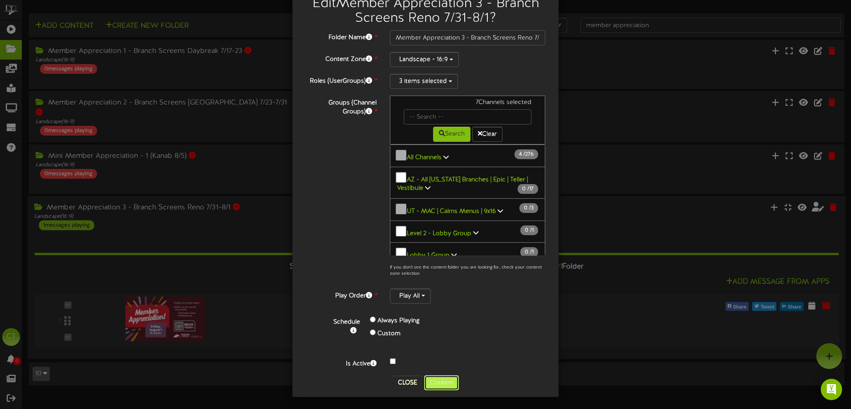  Describe the element at coordinates (347, 322) in the screenshot. I see `b: Schedule` at that location.